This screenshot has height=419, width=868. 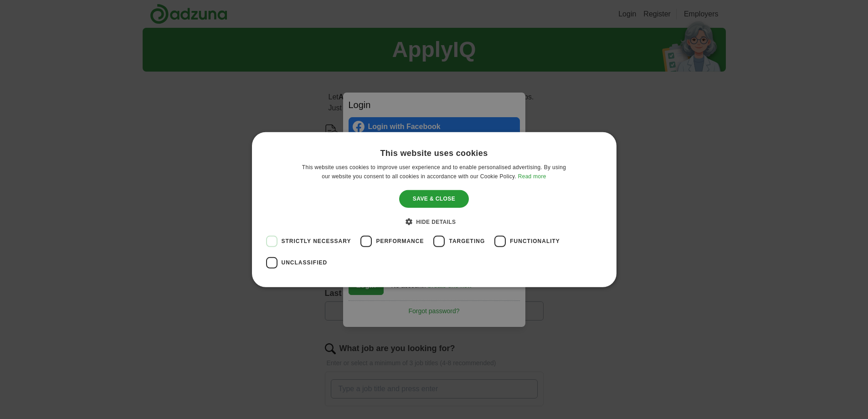 What do you see at coordinates (434, 221) in the screenshot?
I see `div: Hide details` at bounding box center [434, 221].